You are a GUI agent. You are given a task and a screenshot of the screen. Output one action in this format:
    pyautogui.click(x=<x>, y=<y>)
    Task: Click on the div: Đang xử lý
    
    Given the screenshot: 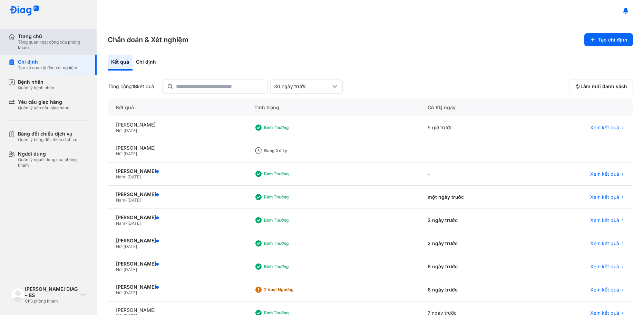 What is the action you would take?
    pyautogui.click(x=291, y=151)
    